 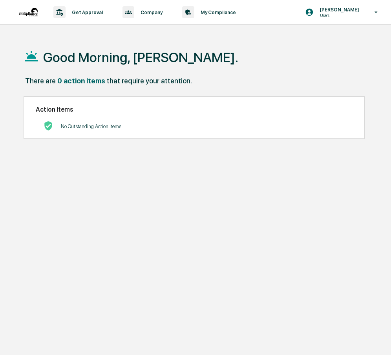 What do you see at coordinates (86, 12) in the screenshot?
I see `p: Get Approval` at bounding box center [86, 12].